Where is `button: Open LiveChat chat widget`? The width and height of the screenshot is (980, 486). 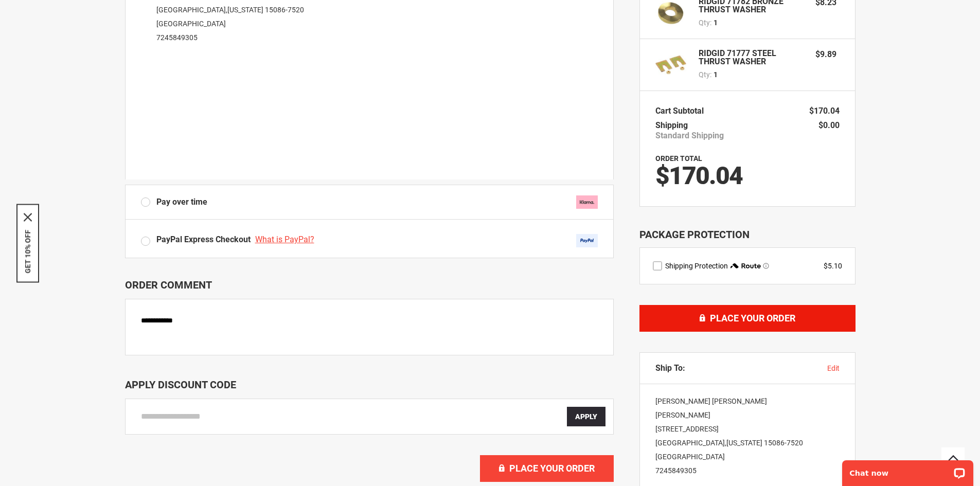 button: Open LiveChat chat widget is located at coordinates (125, 20).